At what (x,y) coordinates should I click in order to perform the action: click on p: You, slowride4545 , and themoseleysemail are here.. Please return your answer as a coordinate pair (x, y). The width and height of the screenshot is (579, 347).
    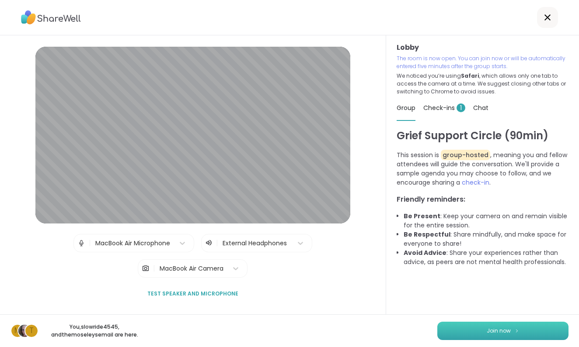
    Looking at the image, I should click on (94, 331).